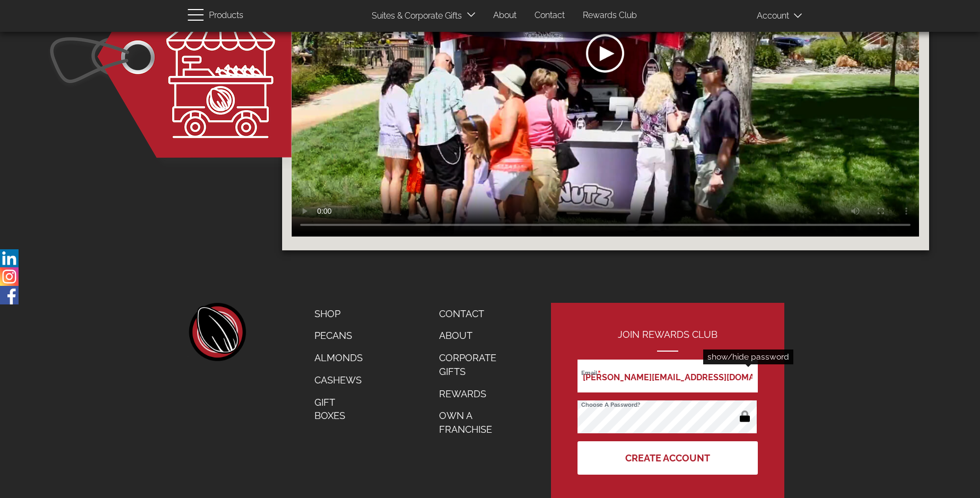 Image resolution: width=980 pixels, height=498 pixels. What do you see at coordinates (338, 380) in the screenshot?
I see `a: Cashews` at bounding box center [338, 380].